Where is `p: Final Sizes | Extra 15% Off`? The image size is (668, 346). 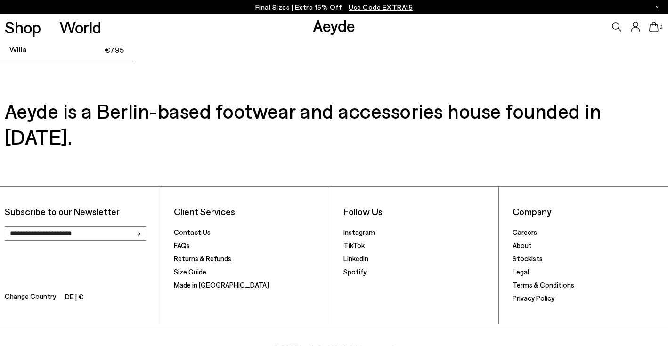 p: Final Sizes | Extra 15% Off is located at coordinates (334, 7).